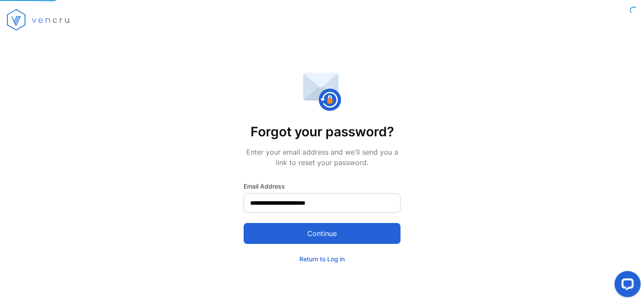 Image resolution: width=644 pixels, height=304 pixels. Describe the element at coordinates (322, 234) in the screenshot. I see `button: Continue` at that location.